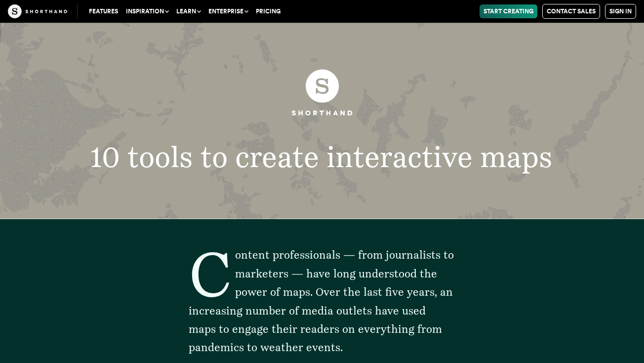 Image resolution: width=644 pixels, height=363 pixels. I want to click on a: Sign in, so click(621, 11).